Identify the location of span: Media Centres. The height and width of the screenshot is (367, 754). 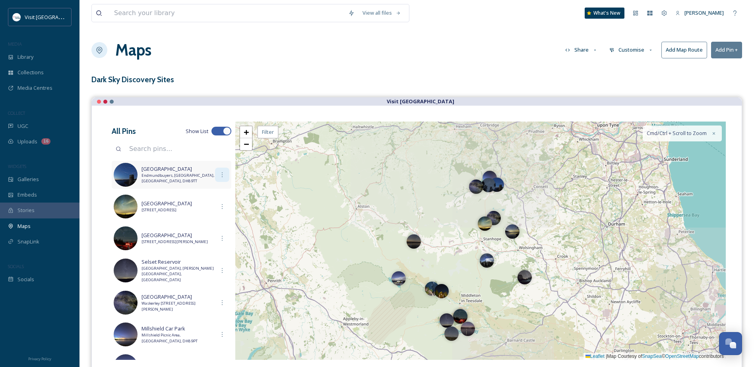
(35, 88).